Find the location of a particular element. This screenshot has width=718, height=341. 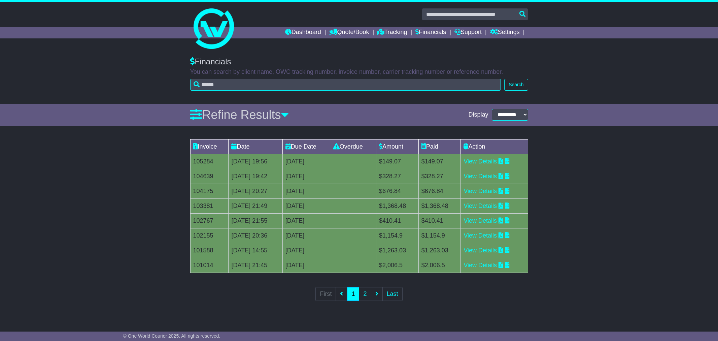

td: Paid is located at coordinates (440, 146).